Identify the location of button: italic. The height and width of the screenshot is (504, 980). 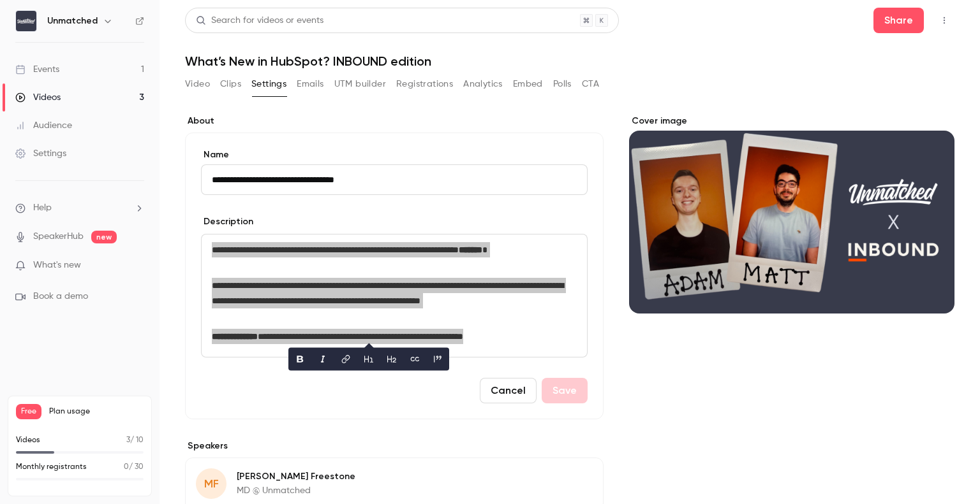
(323, 359).